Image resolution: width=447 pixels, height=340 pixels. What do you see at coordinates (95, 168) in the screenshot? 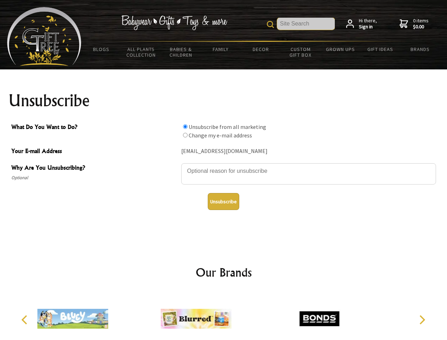
I see `span: Why Are You Unsubscribing?` at bounding box center [95, 168].